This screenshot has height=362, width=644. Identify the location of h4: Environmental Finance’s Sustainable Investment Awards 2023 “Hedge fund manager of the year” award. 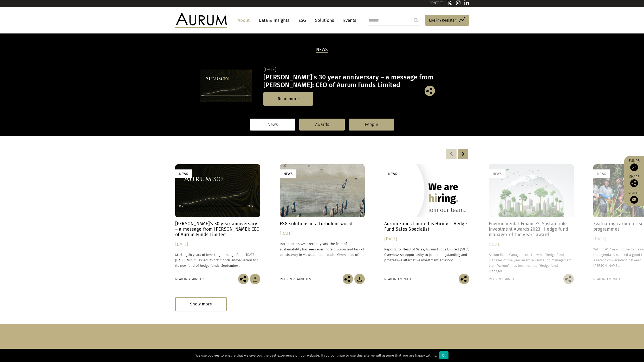
(531, 230).